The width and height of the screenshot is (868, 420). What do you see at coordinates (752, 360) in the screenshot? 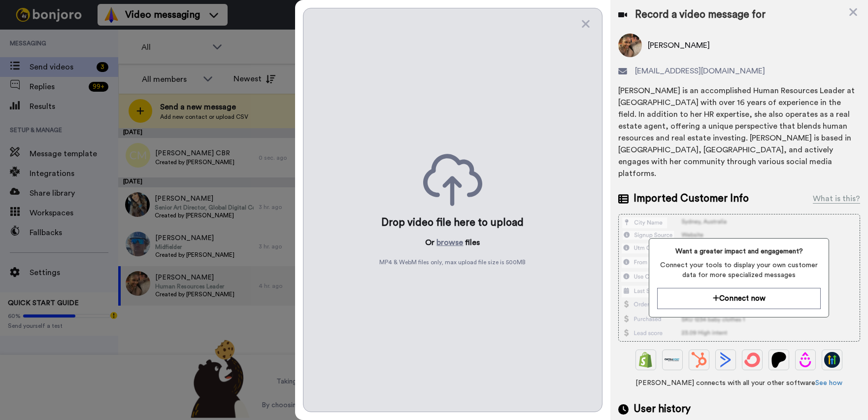
I see `img: ConvertKit` at bounding box center [752, 360].